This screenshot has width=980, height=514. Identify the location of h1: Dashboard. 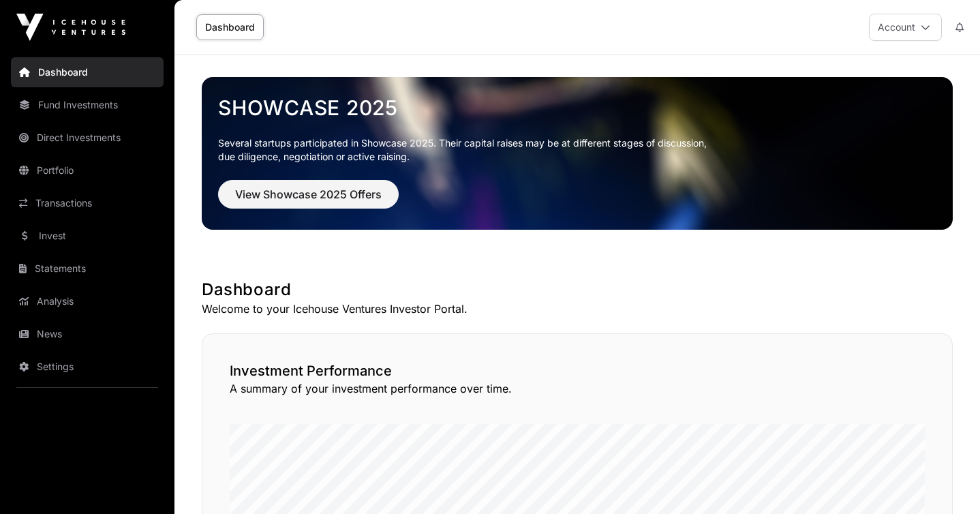
(578, 290).